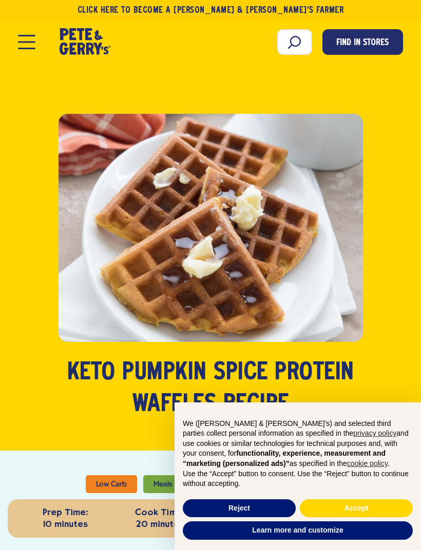 The width and height of the screenshot is (421, 550). Describe the element at coordinates (160, 519) in the screenshot. I see `p: 20 minutes` at that location.